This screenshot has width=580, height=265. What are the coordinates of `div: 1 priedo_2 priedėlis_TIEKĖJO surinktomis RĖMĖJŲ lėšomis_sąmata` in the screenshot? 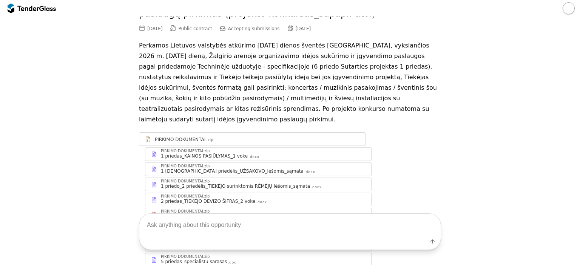 It's located at (235, 187).